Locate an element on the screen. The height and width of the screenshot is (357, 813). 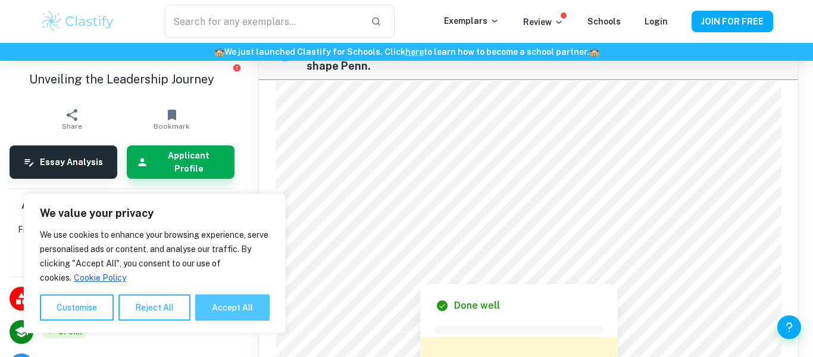
img: Clastify logo is located at coordinates (77, 21).